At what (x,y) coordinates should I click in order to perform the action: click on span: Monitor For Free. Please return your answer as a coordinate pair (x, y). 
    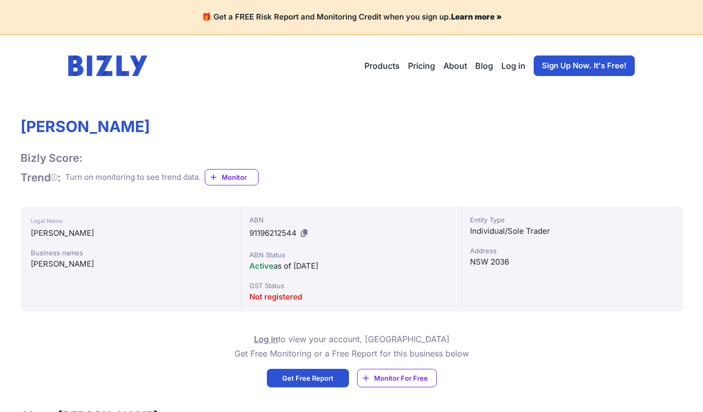
    Looking at the image, I should click on (401, 378).